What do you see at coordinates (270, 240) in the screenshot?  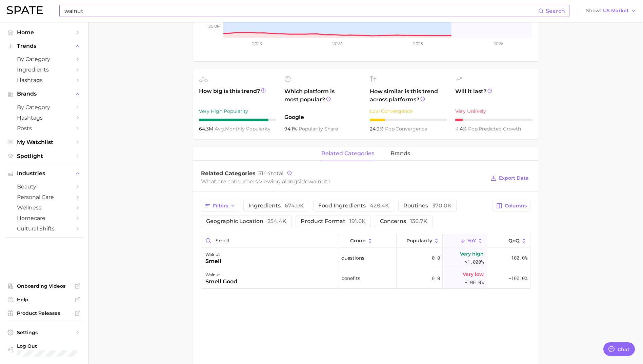 I see `input: Search in walnut` at bounding box center [270, 240].